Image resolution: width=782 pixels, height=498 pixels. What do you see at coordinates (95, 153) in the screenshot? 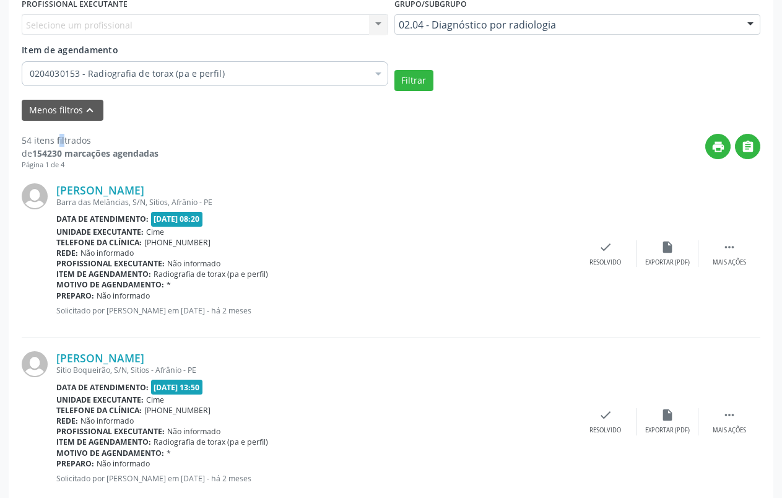
I see `strong: 154230 marcações agendadas` at bounding box center [95, 153].